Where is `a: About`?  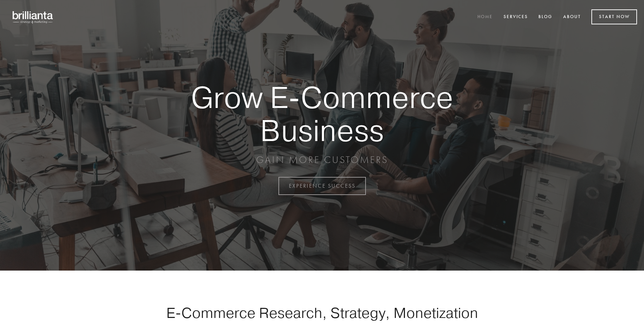 a: About is located at coordinates (572, 17).